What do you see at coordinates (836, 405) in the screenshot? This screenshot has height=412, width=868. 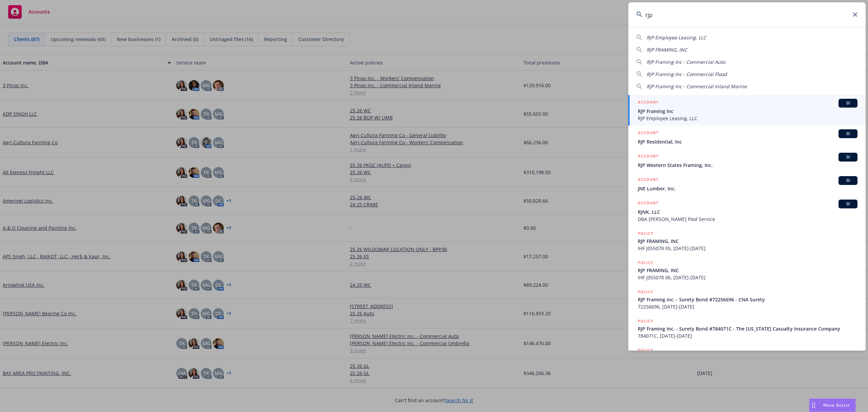 I see `span: Nova Assist` at bounding box center [836, 405].